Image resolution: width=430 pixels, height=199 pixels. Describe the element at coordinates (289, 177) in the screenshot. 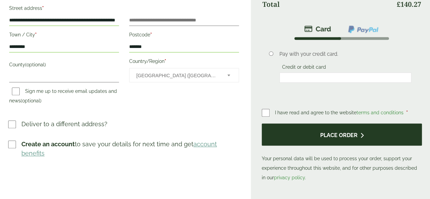

I see `a: privacy policy` at that location.